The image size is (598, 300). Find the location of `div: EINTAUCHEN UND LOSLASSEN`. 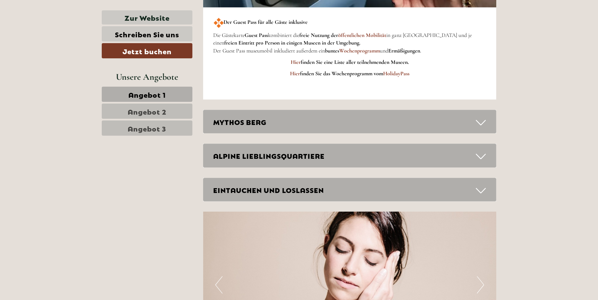

div: EINTAUCHEN UND LOSLASSEN is located at coordinates (350, 190).